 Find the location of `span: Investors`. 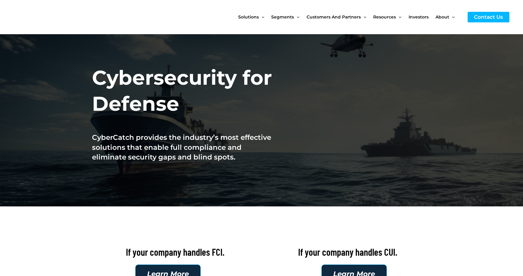

span: Investors is located at coordinates (419, 17).